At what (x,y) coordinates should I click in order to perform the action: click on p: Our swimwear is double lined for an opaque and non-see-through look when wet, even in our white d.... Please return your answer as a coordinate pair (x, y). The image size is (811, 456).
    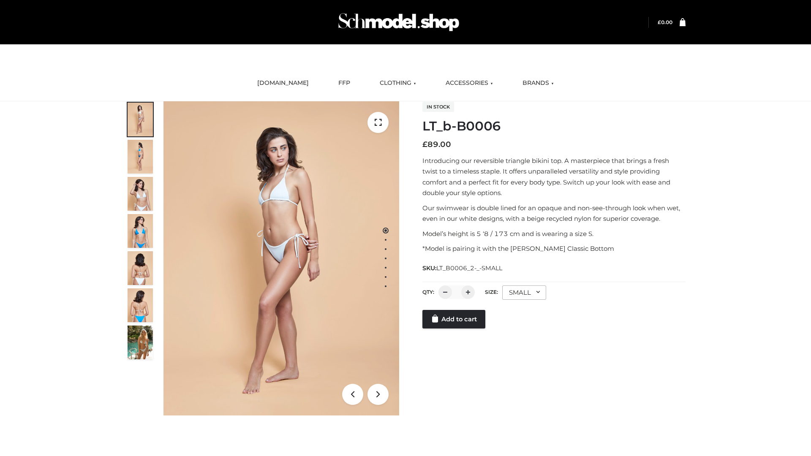
    Looking at the image, I should click on (554, 213).